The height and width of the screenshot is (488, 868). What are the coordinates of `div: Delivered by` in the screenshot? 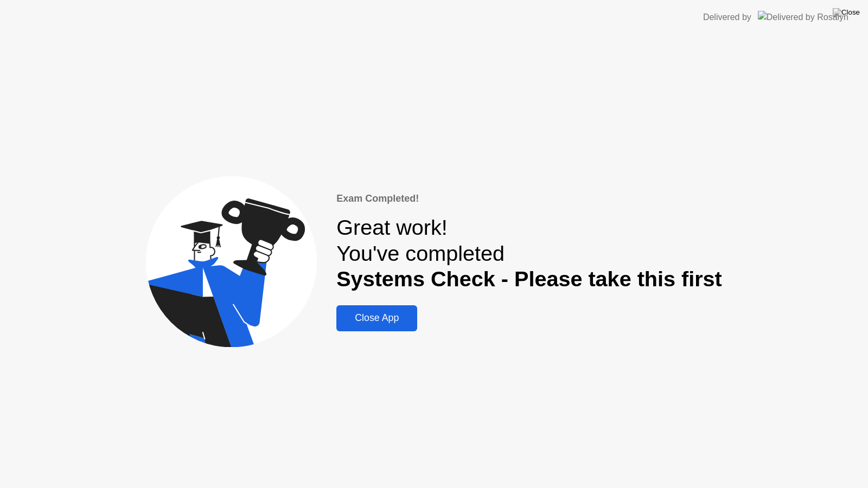 It's located at (727, 17).